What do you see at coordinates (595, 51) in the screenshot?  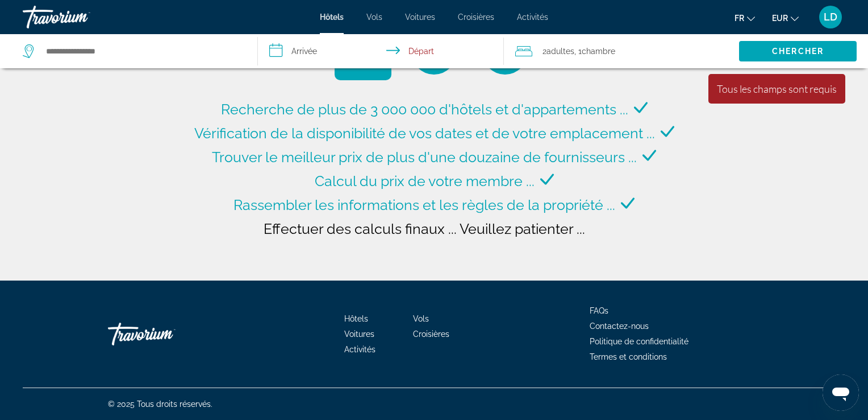 I see `span: , 1` at bounding box center [595, 51].